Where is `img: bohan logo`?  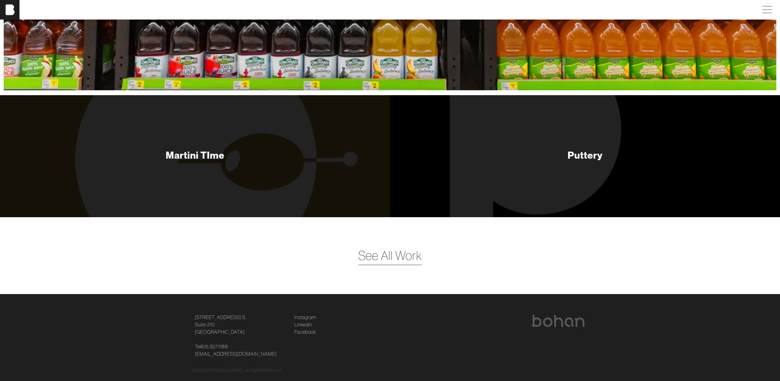
img: bohan logo is located at coordinates (558, 321).